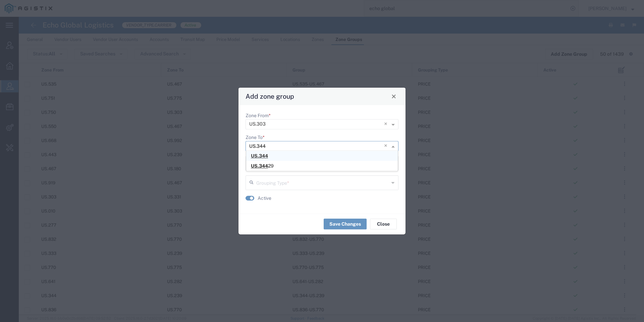 This screenshot has height=322, width=644. What do you see at coordinates (345, 223) in the screenshot?
I see `button: Save Changes` at bounding box center [345, 223].